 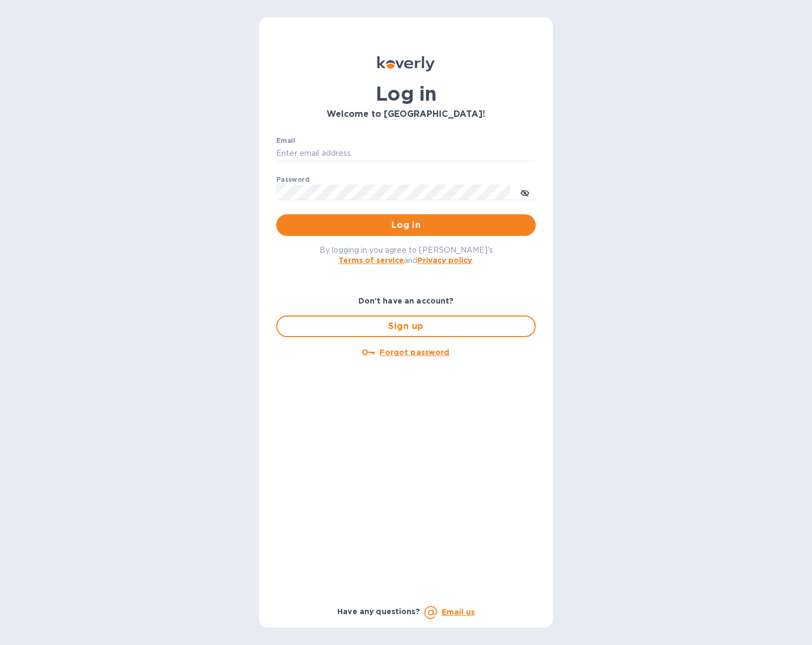 What do you see at coordinates (458, 611) in the screenshot?
I see `a: Email us` at bounding box center [458, 611].